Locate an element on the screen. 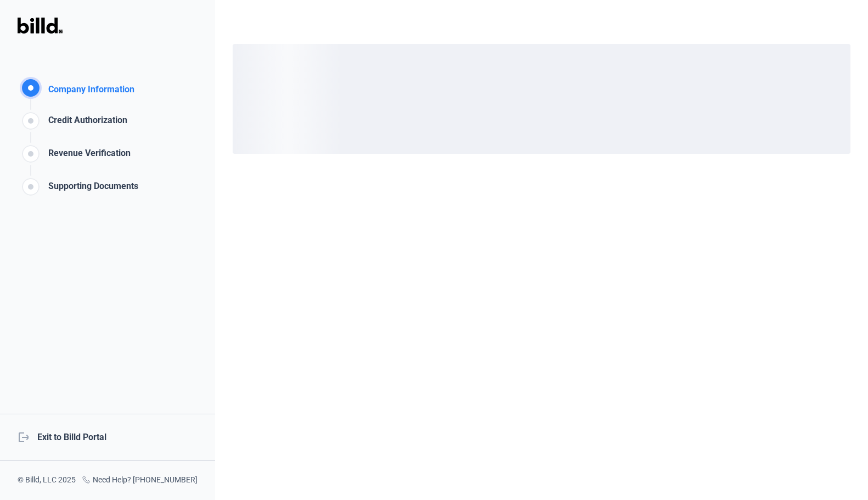 The image size is (868, 500). div: © Billd, LLC 2025 is located at coordinates (47, 480).